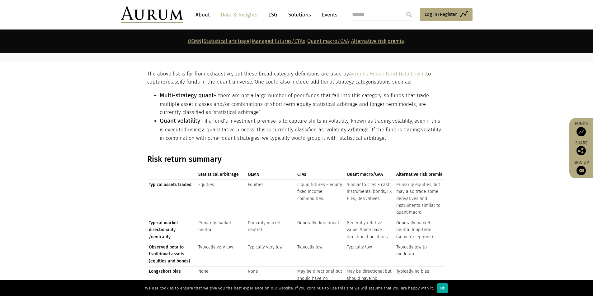  What do you see at coordinates (299, 15) in the screenshot?
I see `a: Solutions` at bounding box center [299, 15].